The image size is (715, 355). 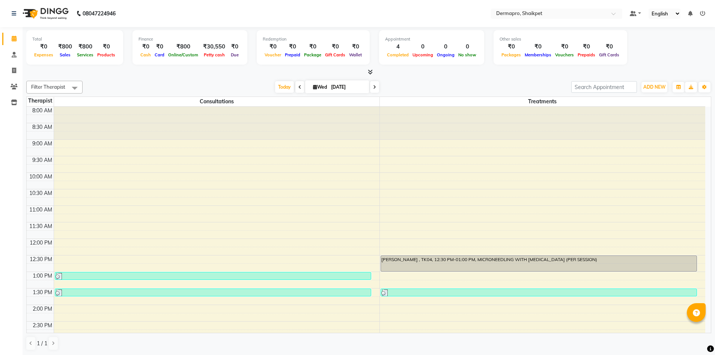 What do you see at coordinates (355, 55) in the screenshot?
I see `span: Wallet` at bounding box center [355, 55].